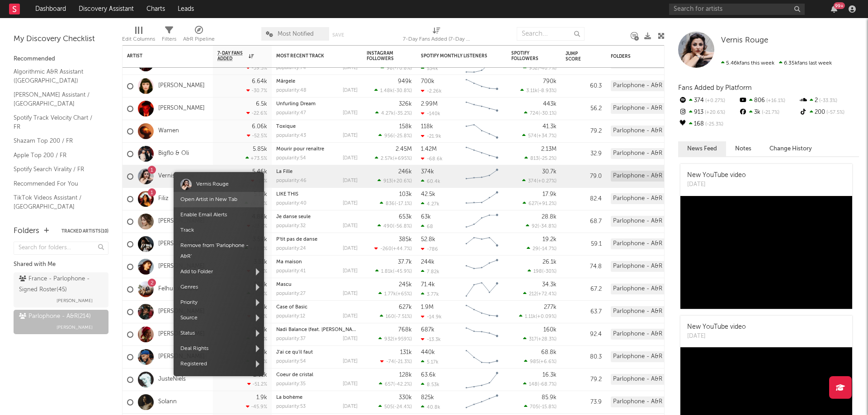  What do you see at coordinates (549, 149) in the screenshot?
I see `div: 2.13M` at bounding box center [549, 149].